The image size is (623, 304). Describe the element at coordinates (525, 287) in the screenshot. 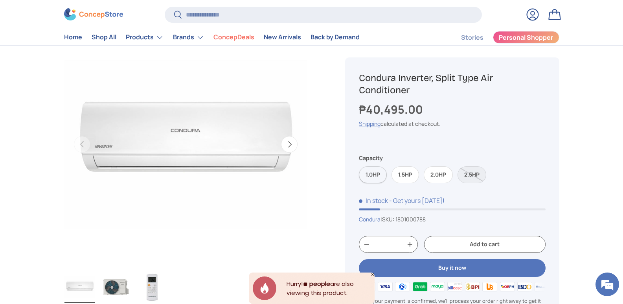

I see `img: bdo` at that location.